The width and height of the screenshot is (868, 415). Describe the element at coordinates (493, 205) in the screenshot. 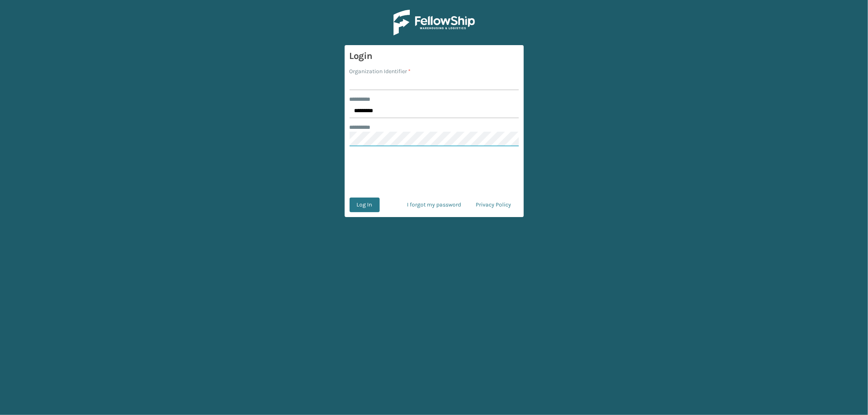

I see `a: Privacy Policy` at that location.